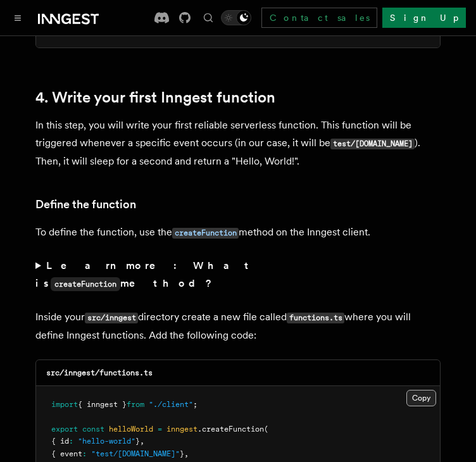  I want to click on span: const, so click(93, 429).